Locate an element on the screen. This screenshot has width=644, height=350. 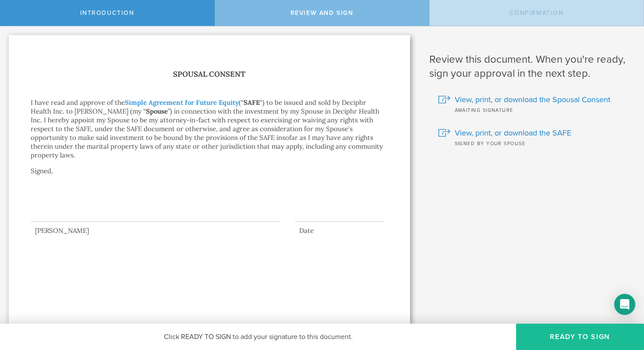
p: Signed, is located at coordinates (210, 179).